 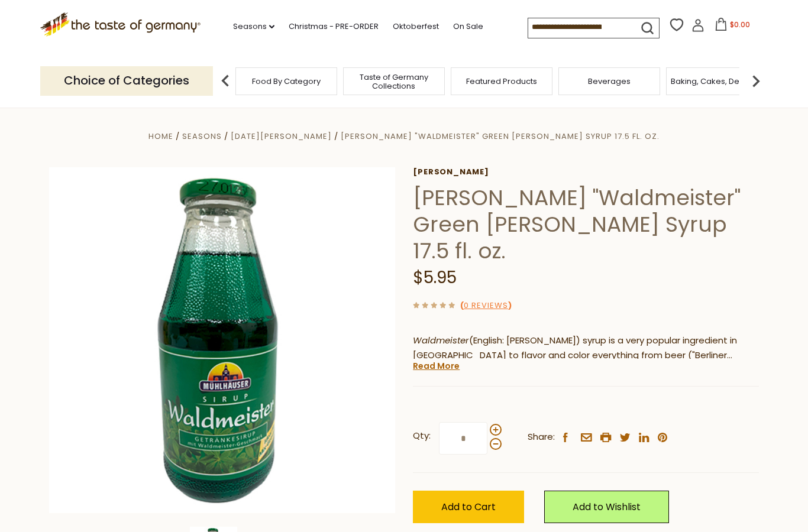 What do you see at coordinates (435, 277) in the screenshot?
I see `span: $5.95` at bounding box center [435, 277].